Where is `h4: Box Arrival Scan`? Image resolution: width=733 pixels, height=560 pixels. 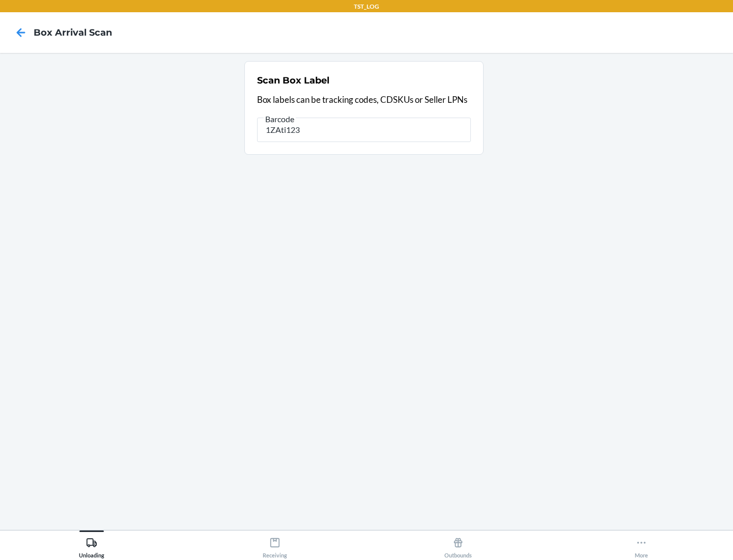 h4: Box Arrival Scan is located at coordinates (73, 33).